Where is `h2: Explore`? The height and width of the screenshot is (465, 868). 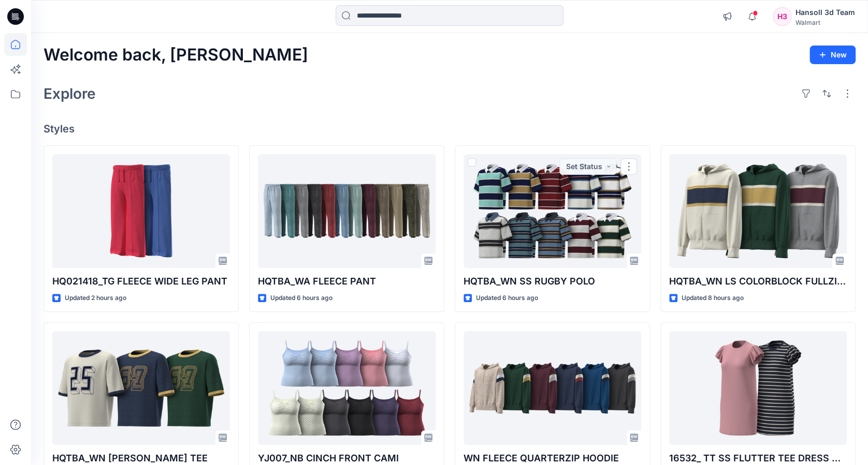
h2: Explore is located at coordinates (69, 94).